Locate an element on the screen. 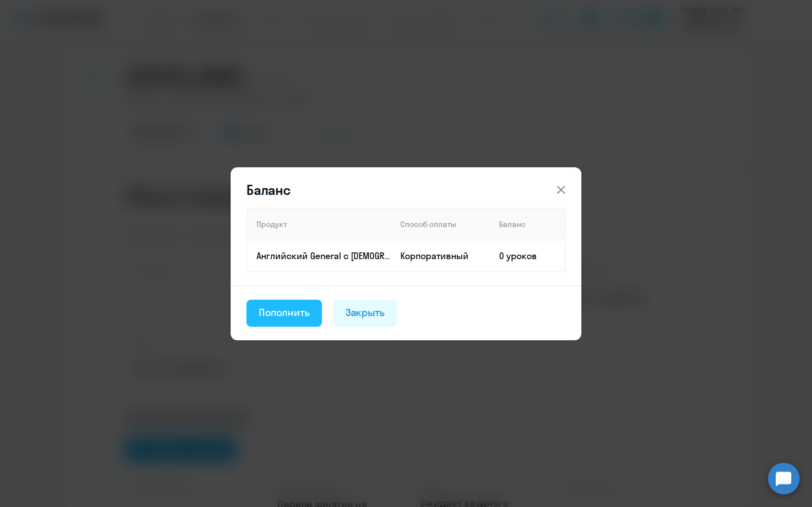 The width and height of the screenshot is (812, 507). th: Продукт is located at coordinates (319, 224).